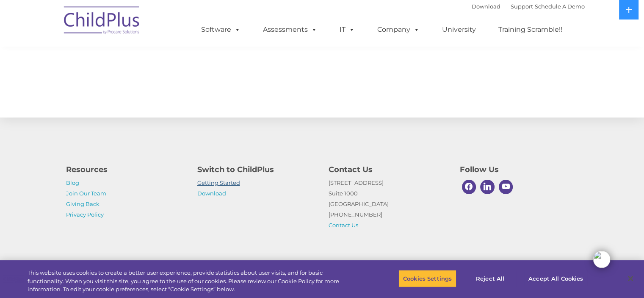  What do you see at coordinates (135, 93) in the screenshot?
I see `span: Phone number` at bounding box center [135, 93].